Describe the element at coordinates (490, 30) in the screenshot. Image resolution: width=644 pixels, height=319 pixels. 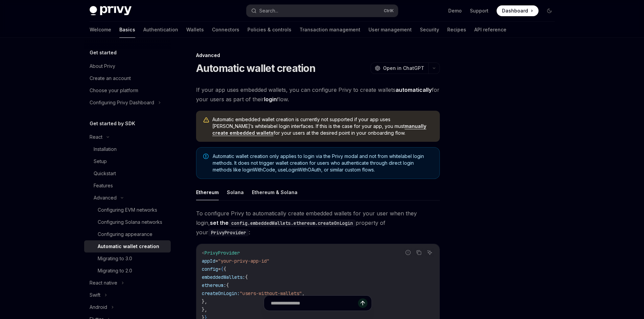
I see `a: API reference` at that location.